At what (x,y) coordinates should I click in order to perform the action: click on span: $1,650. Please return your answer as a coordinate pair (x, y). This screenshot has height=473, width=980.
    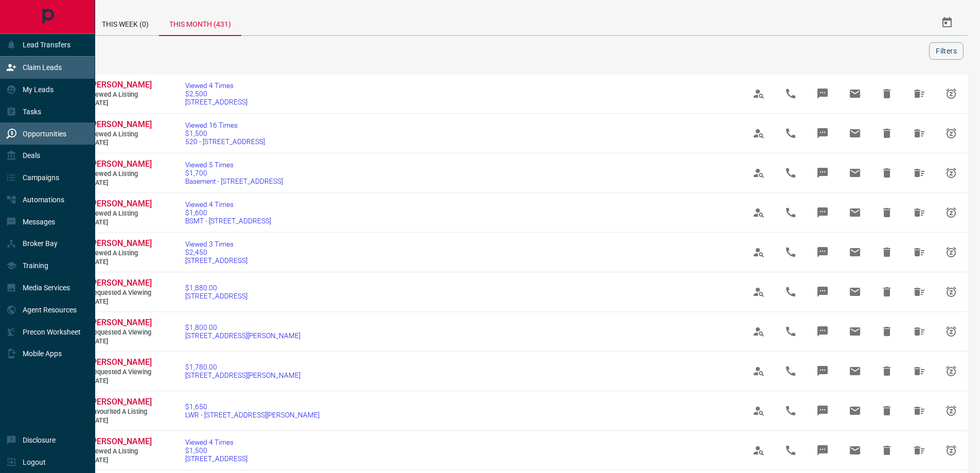
    Looking at the image, I should click on (252, 407).